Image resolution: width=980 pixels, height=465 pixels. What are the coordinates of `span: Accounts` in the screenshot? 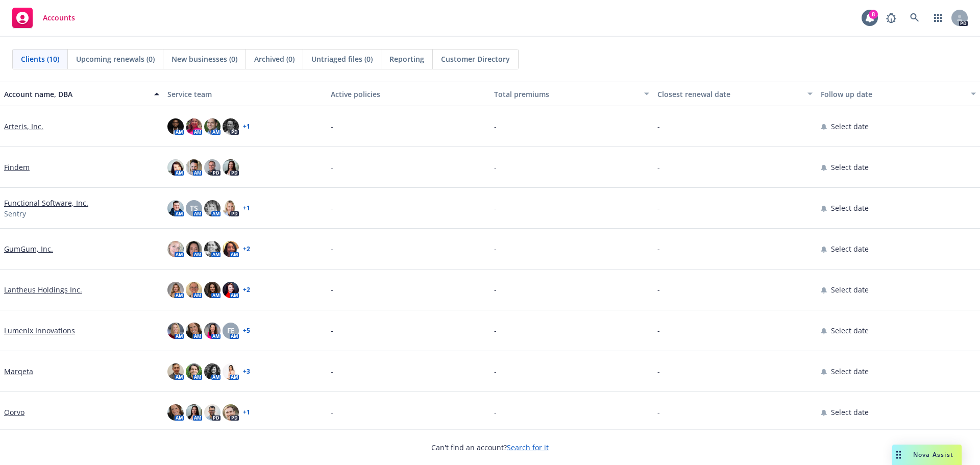 It's located at (59, 18).